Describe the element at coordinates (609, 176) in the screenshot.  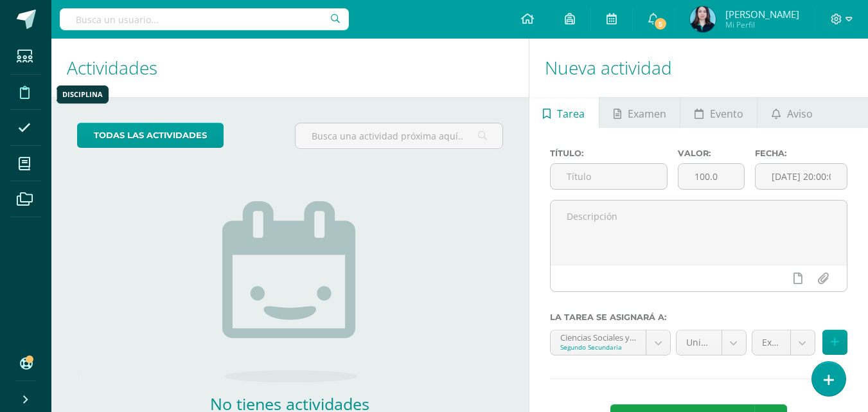
I see `input: Título` at that location.